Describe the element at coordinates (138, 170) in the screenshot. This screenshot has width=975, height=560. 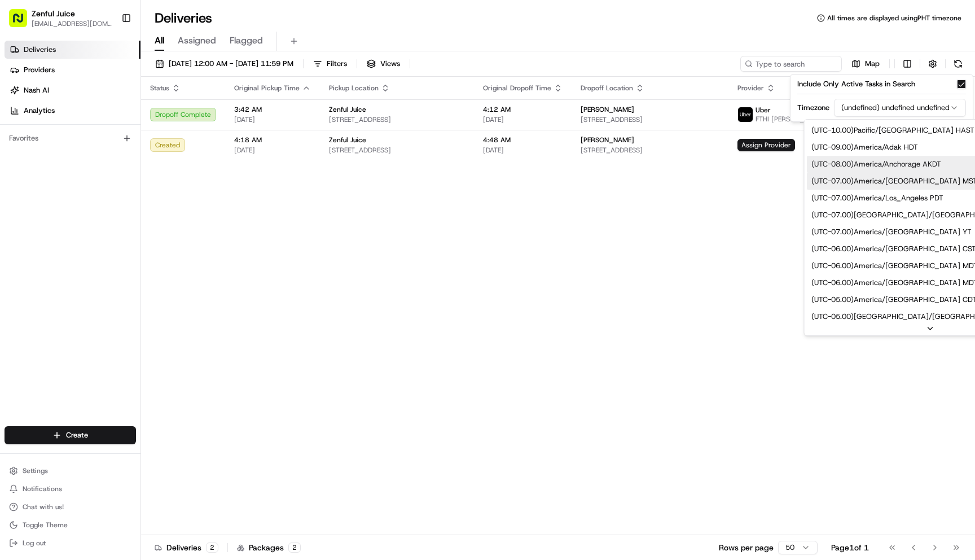
I see `a: 💻API Documentation` at that location.